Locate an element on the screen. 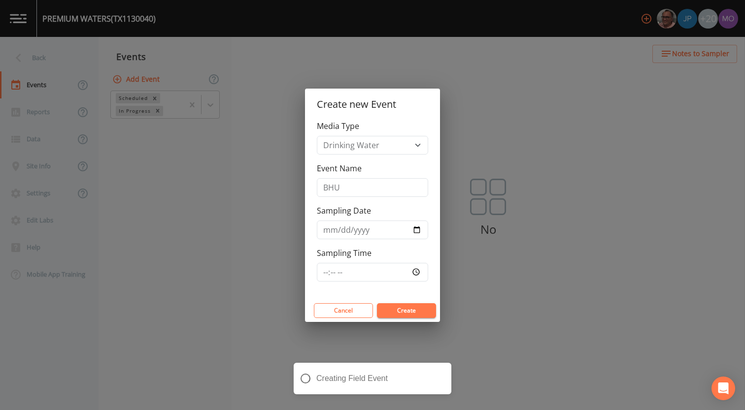 This screenshot has height=410, width=745. div: Creating Field Event is located at coordinates (372, 379).